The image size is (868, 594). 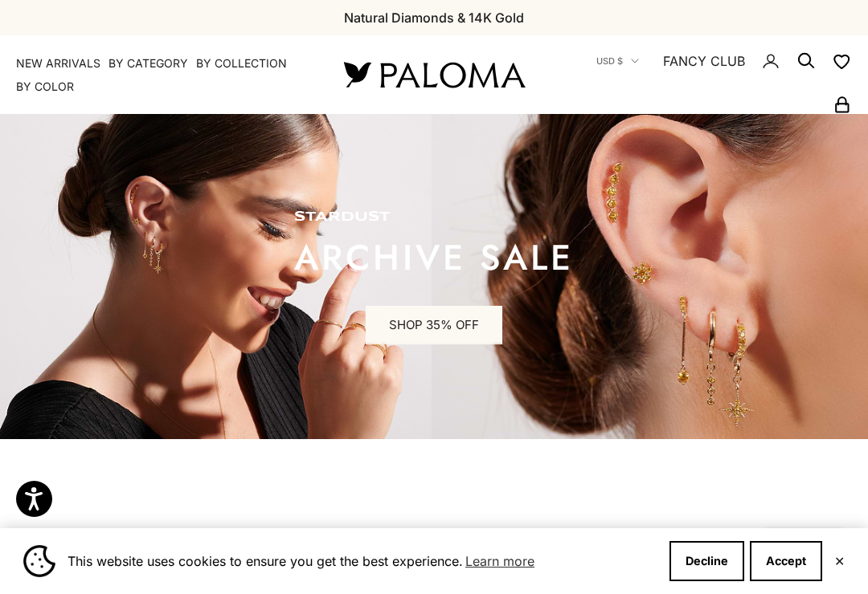 What do you see at coordinates (786, 561) in the screenshot?
I see `button: Accept` at bounding box center [786, 561].